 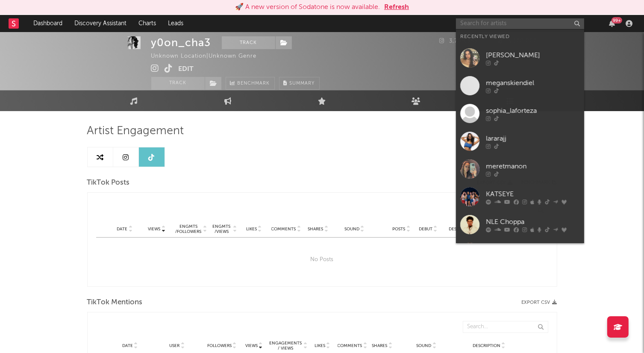 I want to click on a: Leads, so click(x=176, y=23).